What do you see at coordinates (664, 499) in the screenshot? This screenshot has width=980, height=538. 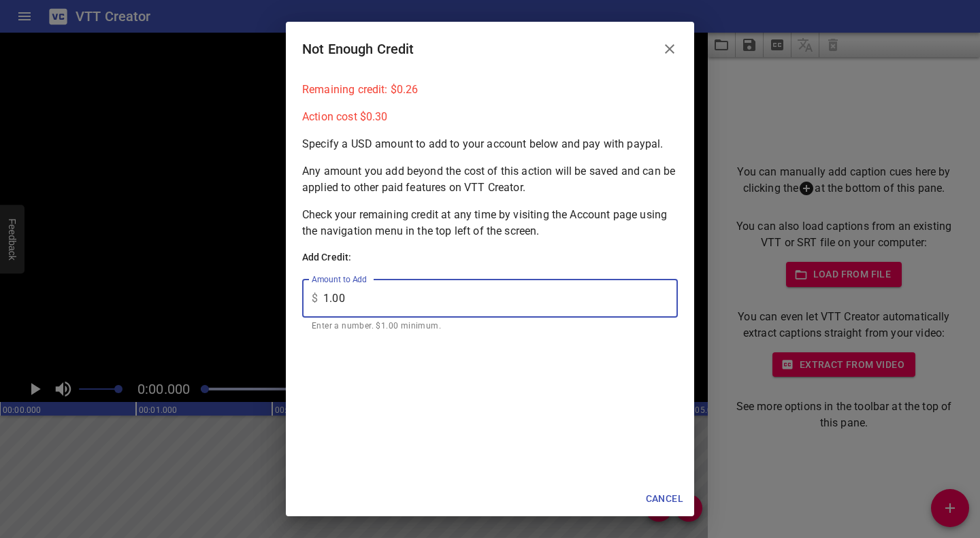 I see `button: Cancel` at bounding box center [664, 499].